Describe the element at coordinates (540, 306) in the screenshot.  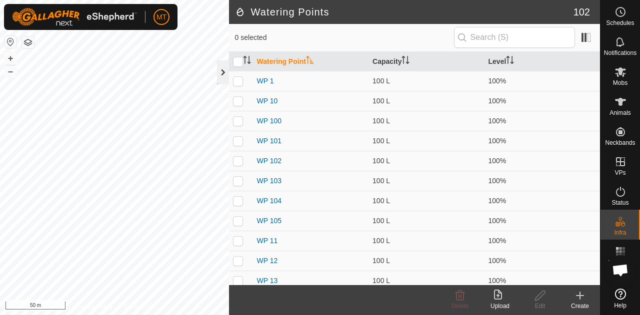
I see `div: Edit` at that location.